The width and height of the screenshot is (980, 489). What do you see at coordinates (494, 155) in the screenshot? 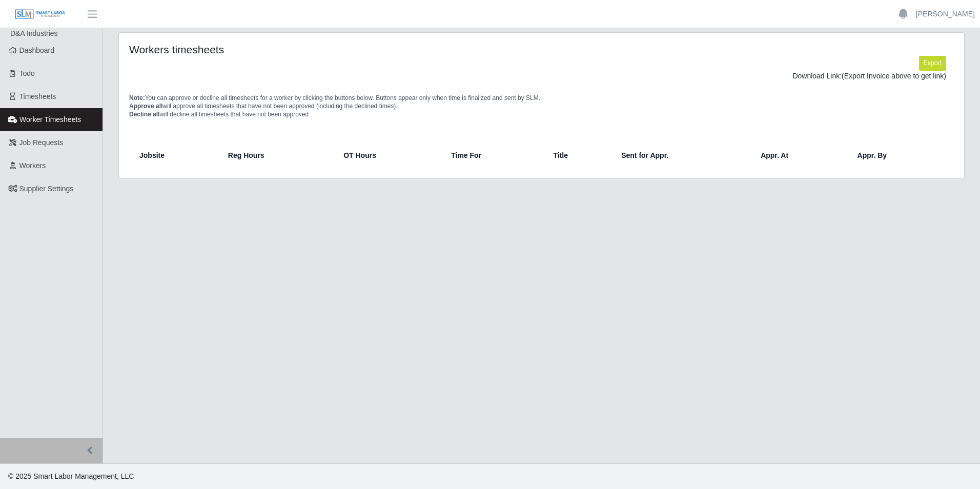
I see `th: Time For` at bounding box center [494, 155].